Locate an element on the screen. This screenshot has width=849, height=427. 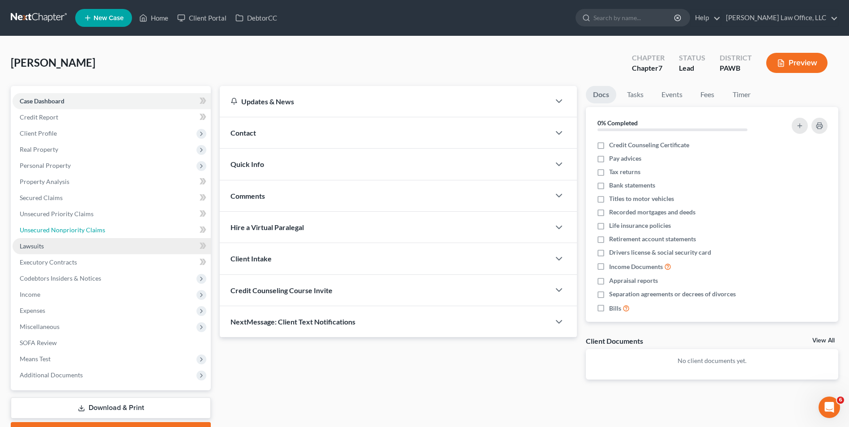
span: Credit Report is located at coordinates (39, 117).